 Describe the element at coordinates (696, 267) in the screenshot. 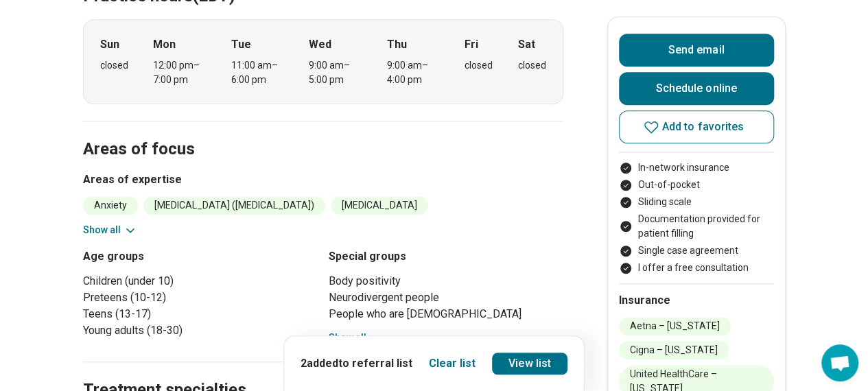

I see `li: I offer a free consultation` at that location.